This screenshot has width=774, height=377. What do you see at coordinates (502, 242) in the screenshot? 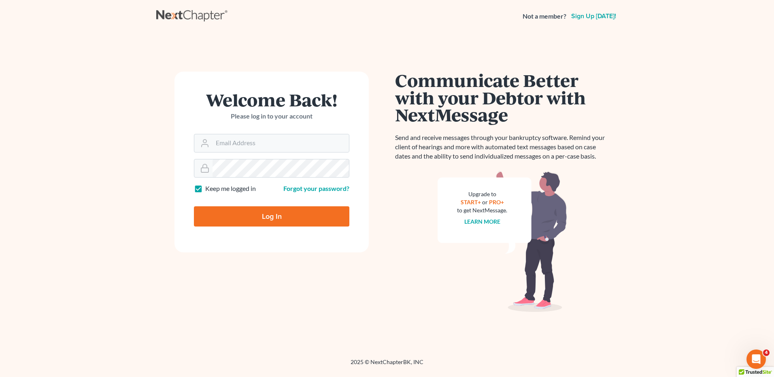
I see `img: nextmessage_bg-59042aed3d76b12b5cd301f8e5b87938c9018125f34e5fa2b7a6b67550977c72.svg` at bounding box center [502, 242].